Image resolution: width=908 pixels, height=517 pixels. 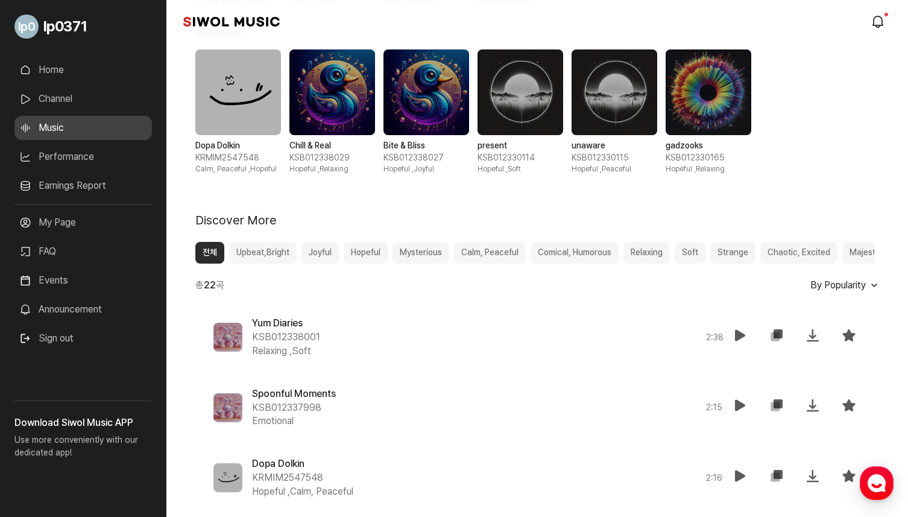 What do you see at coordinates (210, 285) in the screenshot?
I see `b: 22` at bounding box center [210, 285].